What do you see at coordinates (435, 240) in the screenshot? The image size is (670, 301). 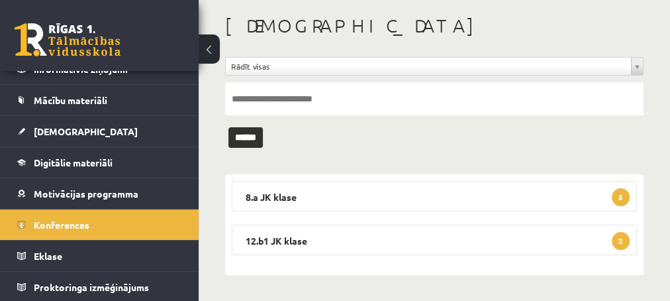 I see `legend: 12.b1 JK klase` at bounding box center [435, 240].